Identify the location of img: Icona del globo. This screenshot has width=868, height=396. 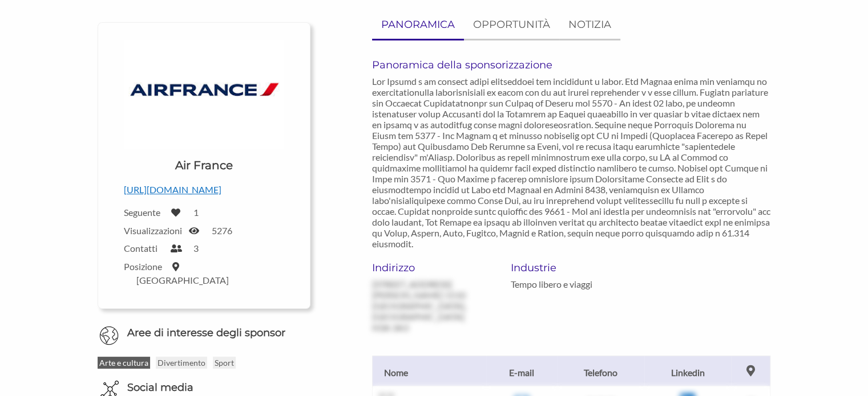
(109, 336).